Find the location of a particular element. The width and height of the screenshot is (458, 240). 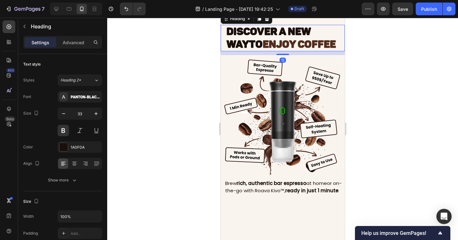

p: Advanced is located at coordinates (73, 42).